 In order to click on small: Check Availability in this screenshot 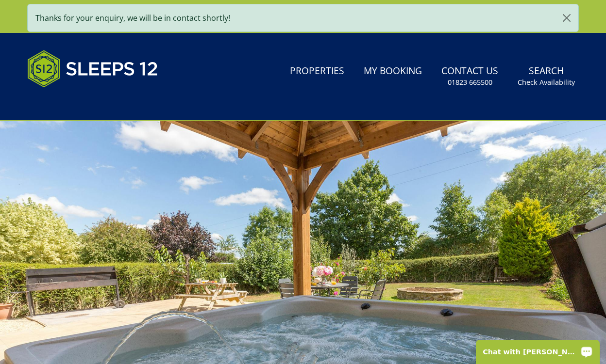, I will do `click(546, 82)`.